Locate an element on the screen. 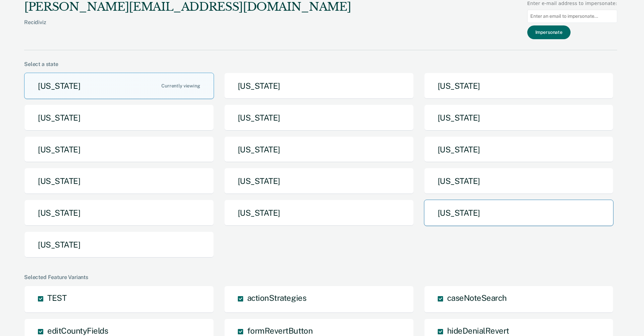 This screenshot has height=336, width=644. button: Impersonate is located at coordinates (549, 32).